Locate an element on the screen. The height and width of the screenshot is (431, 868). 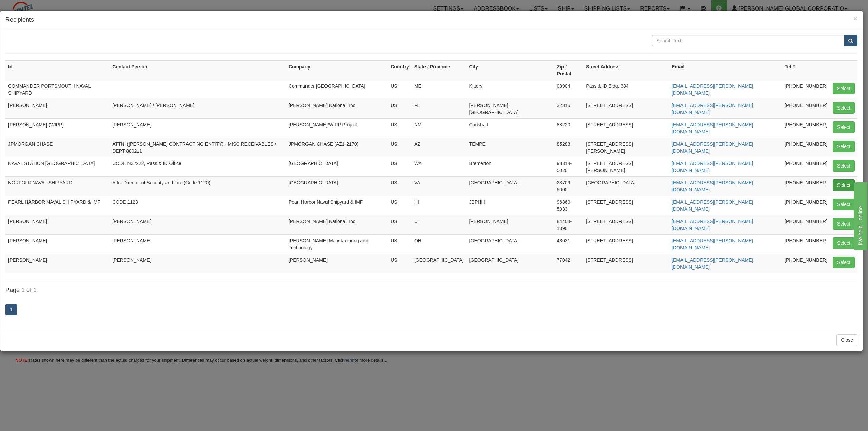
td: JPMORGAN CHASE (AZ1-2170) is located at coordinates (337, 147).